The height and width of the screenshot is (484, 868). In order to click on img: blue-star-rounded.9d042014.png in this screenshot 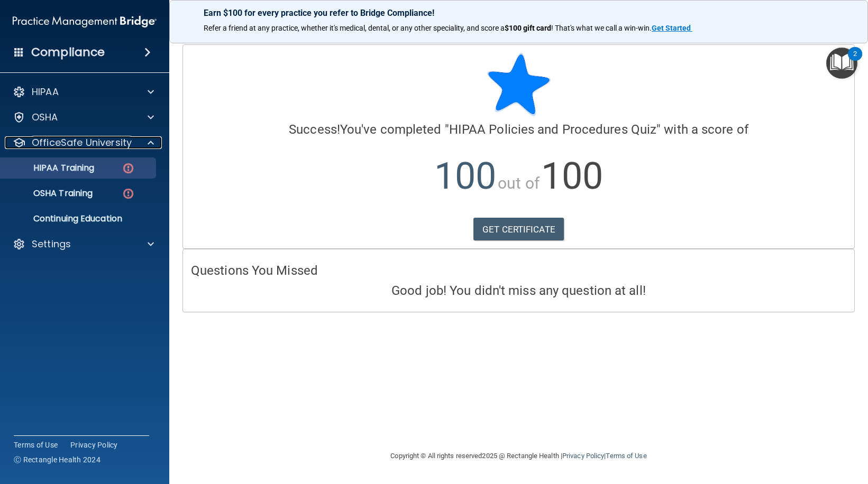, I will do `click(519, 84)`.